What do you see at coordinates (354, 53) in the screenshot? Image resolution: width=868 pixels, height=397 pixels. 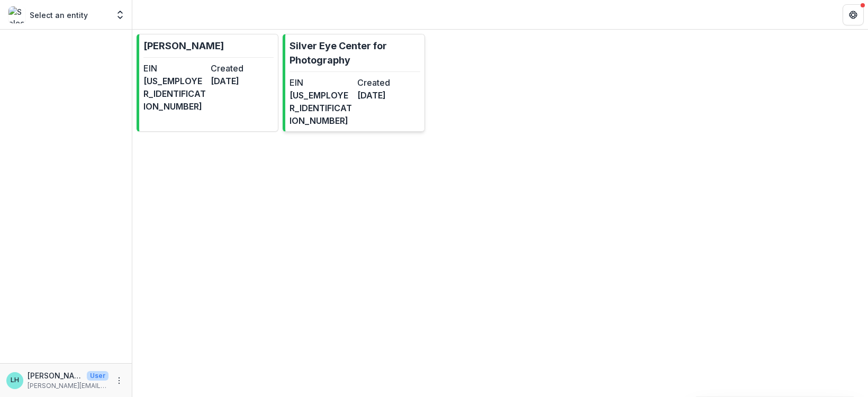 I see `p: Silver Eye Center for Photography` at bounding box center [354, 53].